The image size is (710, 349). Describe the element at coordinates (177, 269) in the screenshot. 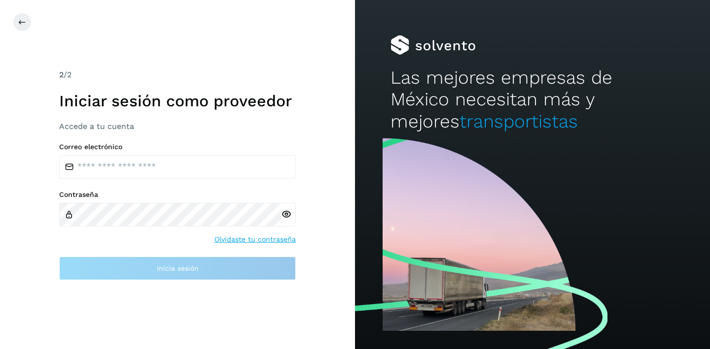

I see `button: Inicia sesión` at that location.